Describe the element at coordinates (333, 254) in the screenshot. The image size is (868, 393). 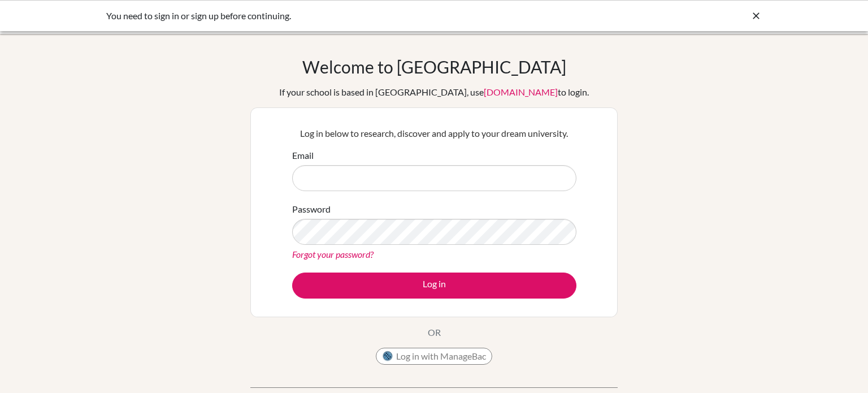
I see `a: Forgot your password?` at that location.